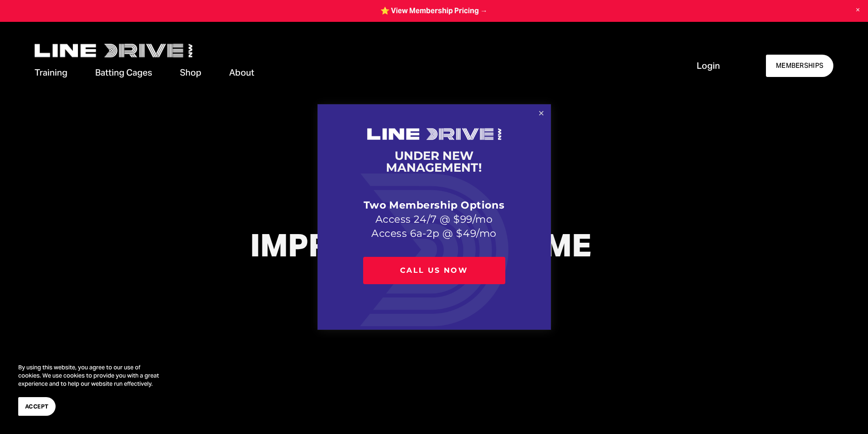 This screenshot has height=434, width=868. Describe the element at coordinates (91, 390) in the screenshot. I see `section: Cookie banner` at that location.